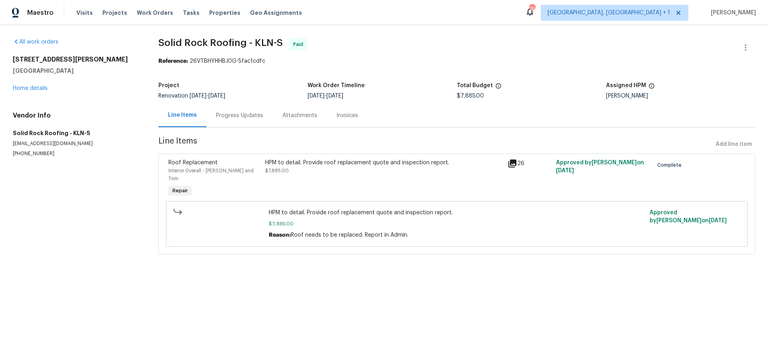  I want to click on b: Reference:, so click(173, 61).